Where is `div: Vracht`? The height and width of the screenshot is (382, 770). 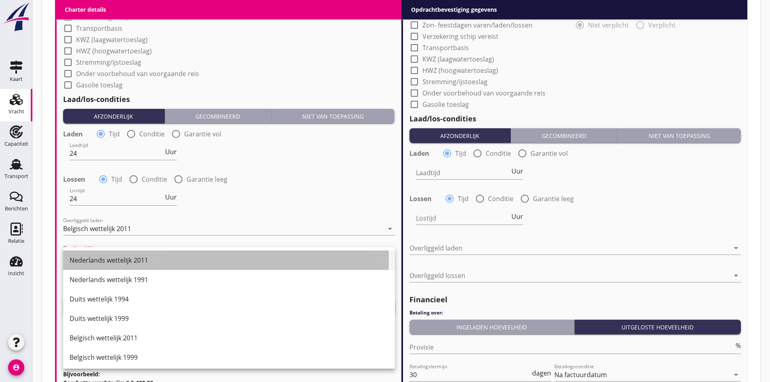
div: Vracht is located at coordinates (16, 111).